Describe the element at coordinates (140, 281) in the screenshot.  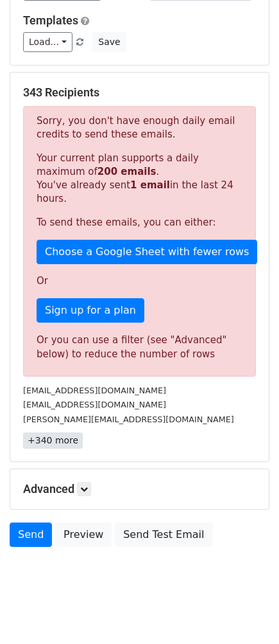
I see `p: Or` at that location.